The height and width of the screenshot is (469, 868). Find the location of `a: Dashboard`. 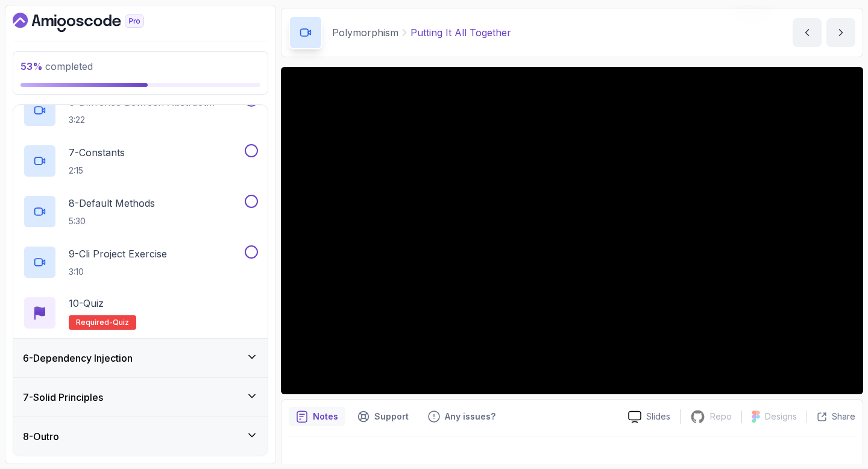

a: Dashboard is located at coordinates (92, 23).